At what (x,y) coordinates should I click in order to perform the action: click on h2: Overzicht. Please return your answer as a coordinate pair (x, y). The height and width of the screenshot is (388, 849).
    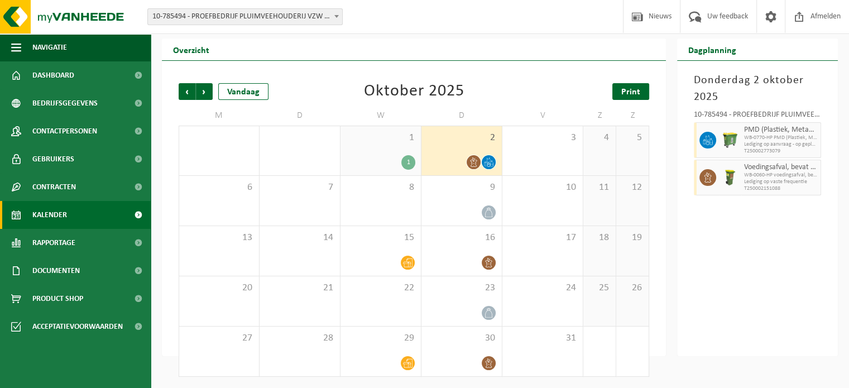
    Looking at the image, I should click on (191, 49).